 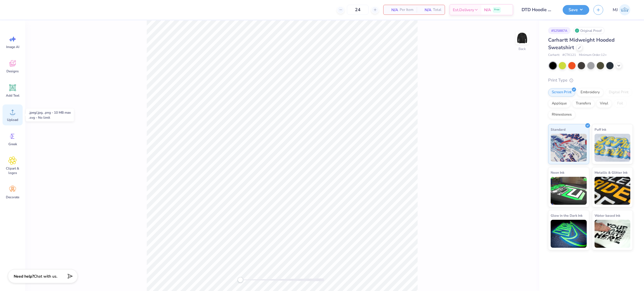 What do you see at coordinates (522, 49) in the screenshot?
I see `div: Back` at bounding box center [522, 49].